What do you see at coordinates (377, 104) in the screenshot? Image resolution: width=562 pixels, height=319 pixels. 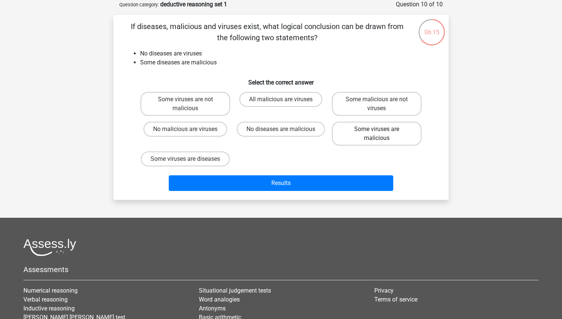 I see `label: Some malicious are not viruses` at bounding box center [377, 104].